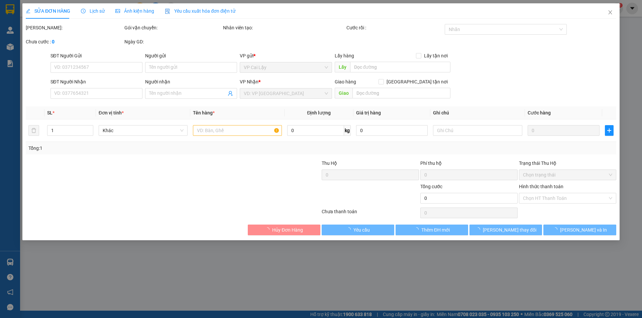 The height and width of the screenshot is (318, 642). I want to click on span: Cước hàng, so click(539, 113).